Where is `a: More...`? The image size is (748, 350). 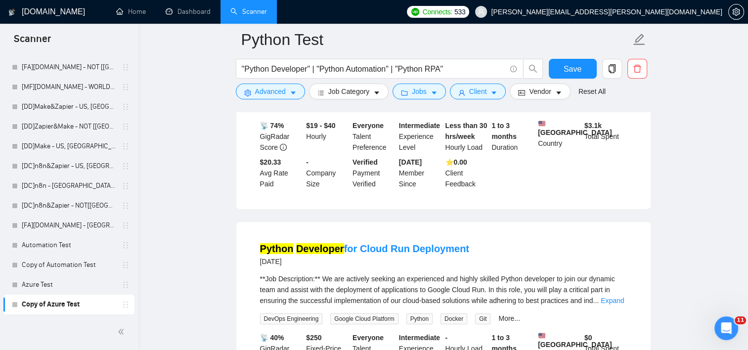 a: More... is located at coordinates (509, 318).